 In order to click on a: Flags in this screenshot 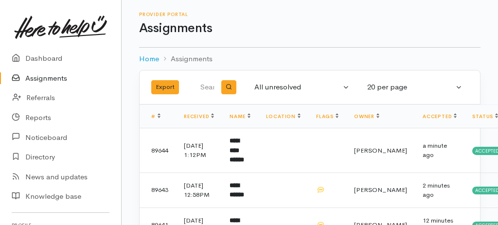, I will do `click(327, 116)`.